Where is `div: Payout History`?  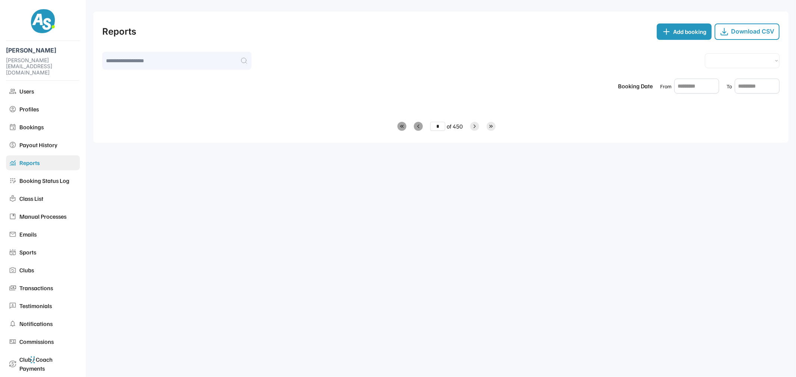
div: Payout History is located at coordinates (48, 145).